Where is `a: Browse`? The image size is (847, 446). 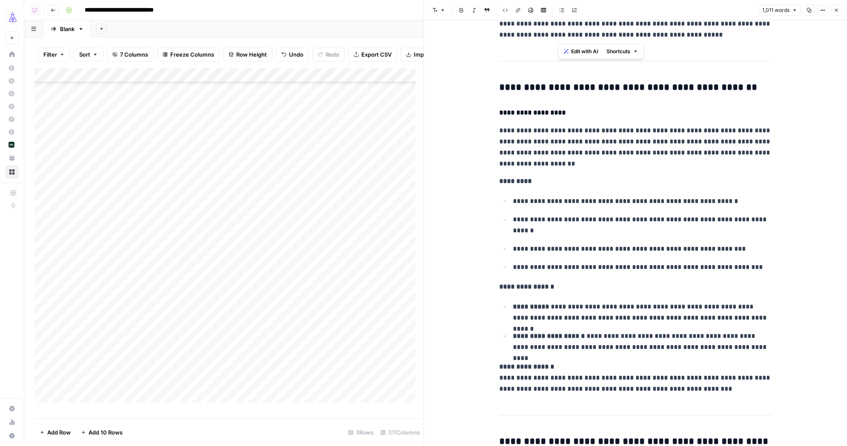
a: Browse is located at coordinates (12, 172).